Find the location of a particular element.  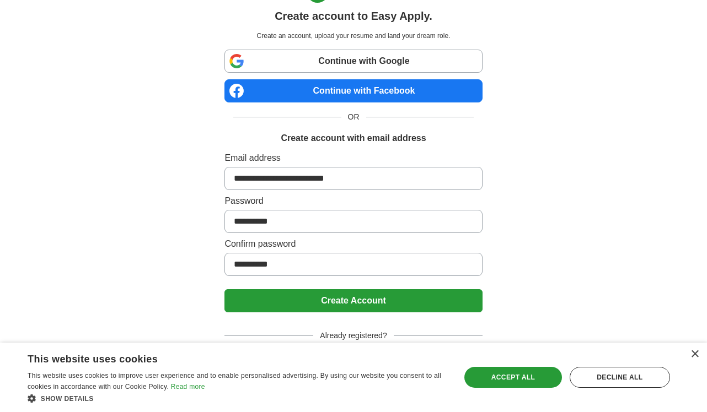

span: This website uses cookies to improve user experience and to enable personalised advertising. By u... is located at coordinates (234, 382).